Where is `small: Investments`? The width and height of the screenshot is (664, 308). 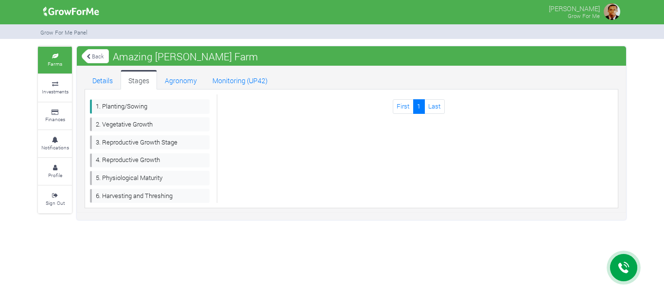
small: Investments is located at coordinates (55, 91).